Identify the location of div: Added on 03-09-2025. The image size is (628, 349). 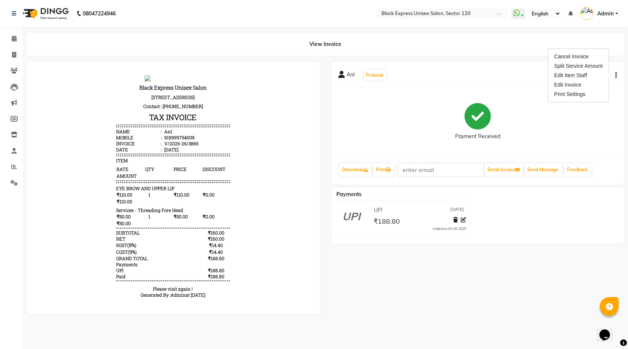
(449, 229).